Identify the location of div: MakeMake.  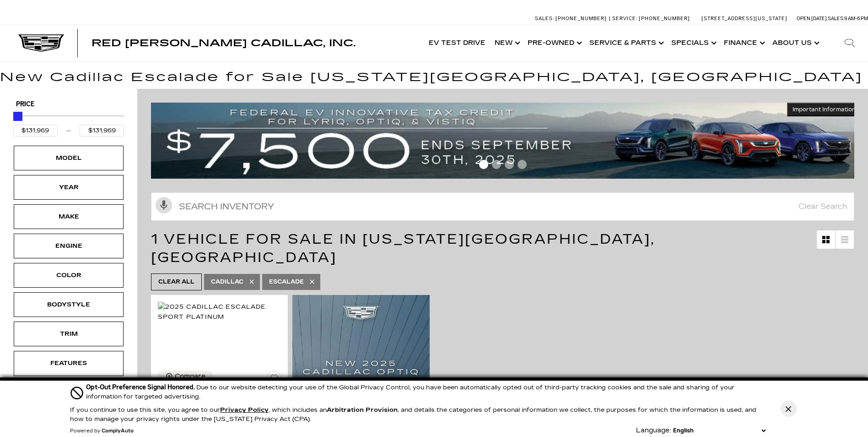
(69, 217).